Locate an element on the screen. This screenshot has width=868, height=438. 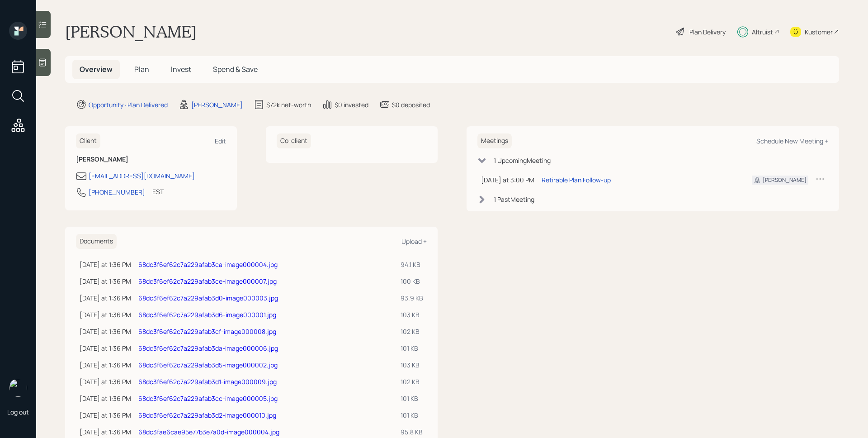
div: Opportunity · Plan Delivered is located at coordinates (128, 104).